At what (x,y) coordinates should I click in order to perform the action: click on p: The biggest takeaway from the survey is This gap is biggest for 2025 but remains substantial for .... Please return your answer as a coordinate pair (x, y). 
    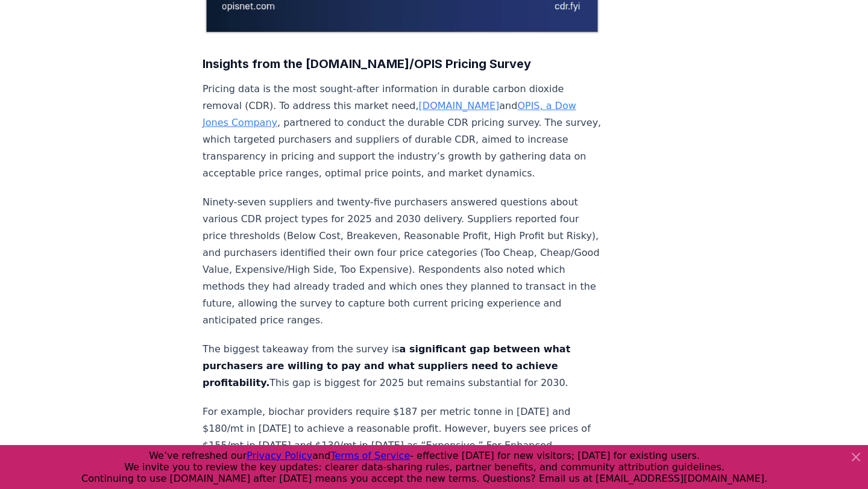
    Looking at the image, I should click on (402, 367).